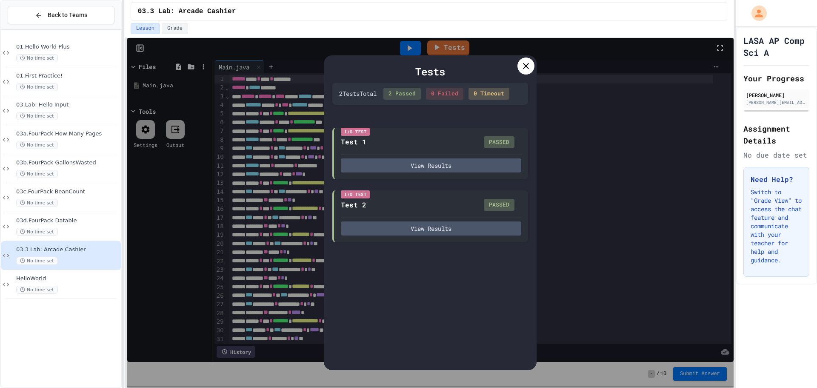  What do you see at coordinates (68, 278) in the screenshot?
I see `span: HelloWorld` at bounding box center [68, 278].